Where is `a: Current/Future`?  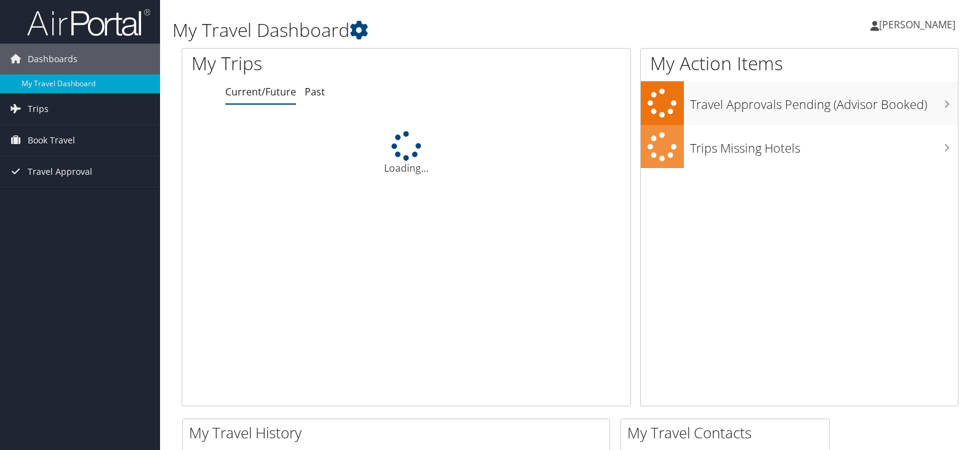
a: Current/Future is located at coordinates (260, 92).